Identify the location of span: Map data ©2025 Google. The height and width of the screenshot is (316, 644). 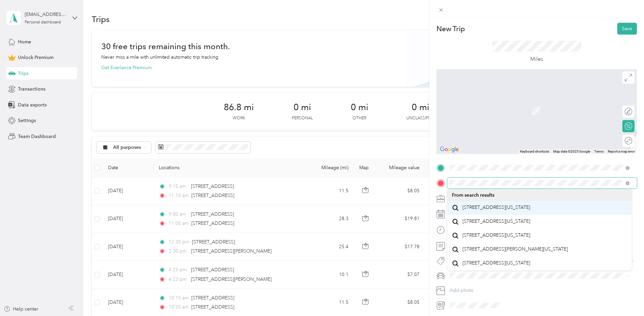
(572, 151).